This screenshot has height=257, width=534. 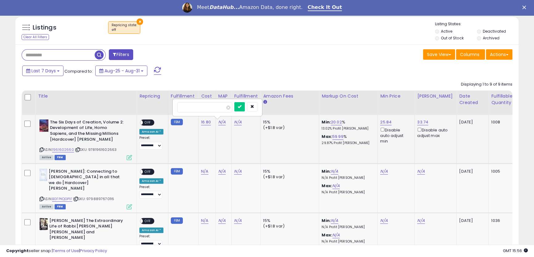 What do you see at coordinates (502, 100) in the screenshot?
I see `div: Fulfillable Quantity` at bounding box center [502, 100].